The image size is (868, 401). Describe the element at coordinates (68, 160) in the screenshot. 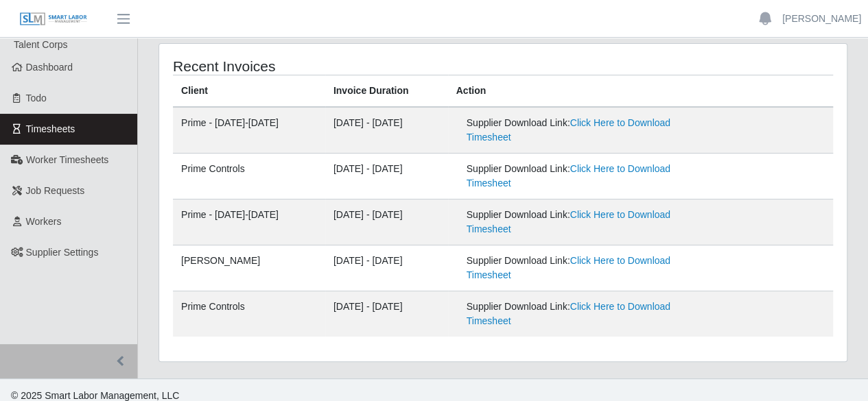

I see `span: Worker Timesheets` at that location.